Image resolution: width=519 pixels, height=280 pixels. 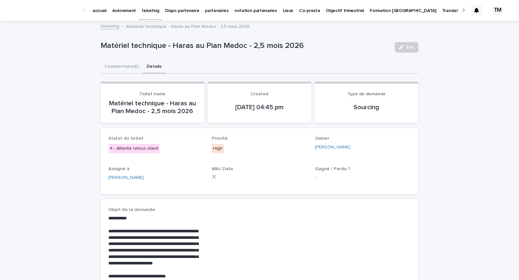 What do you see at coordinates (366, 107) in the screenshot?
I see `p: Sourcing` at bounding box center [366, 107].